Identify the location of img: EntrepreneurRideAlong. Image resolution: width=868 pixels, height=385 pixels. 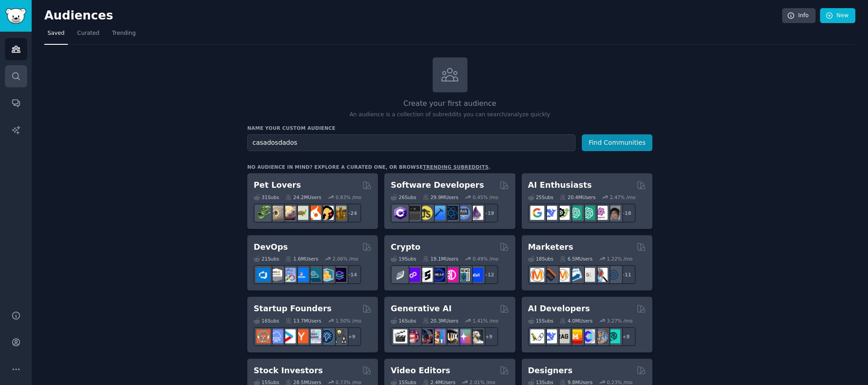
(264, 336).